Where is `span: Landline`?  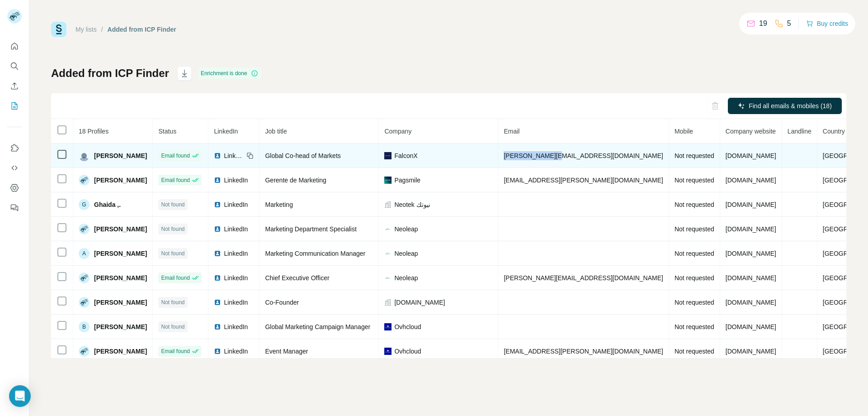 span: Landline is located at coordinates (799, 131).